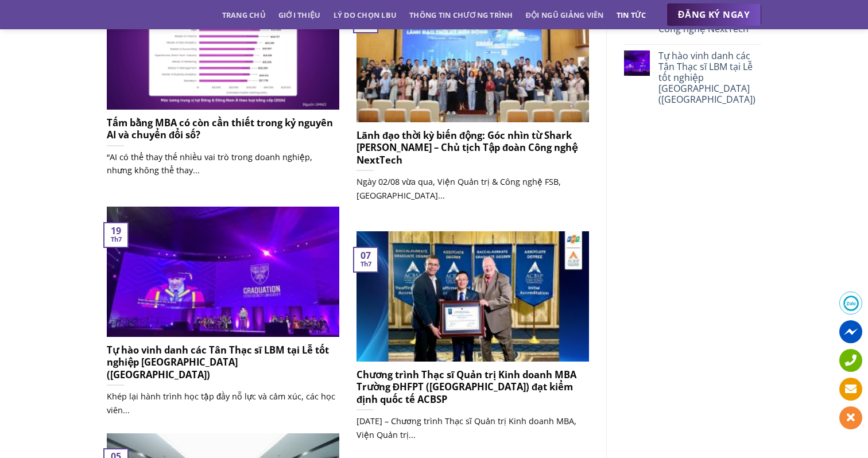 The image size is (868, 458). I want to click on a: Trang chủ, so click(244, 15).